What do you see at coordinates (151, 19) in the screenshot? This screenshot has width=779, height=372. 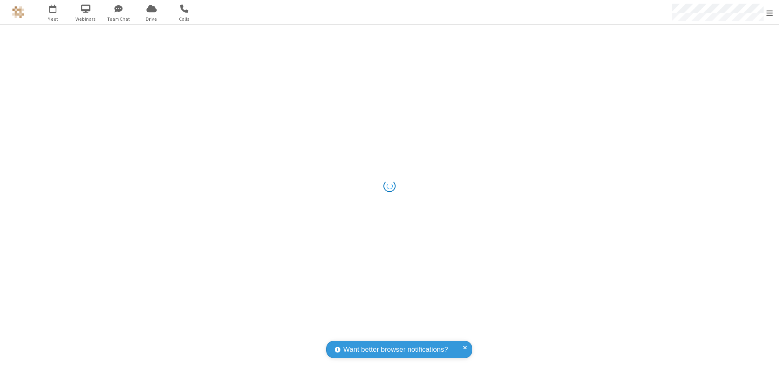 I see `span: Drive` at bounding box center [151, 19].